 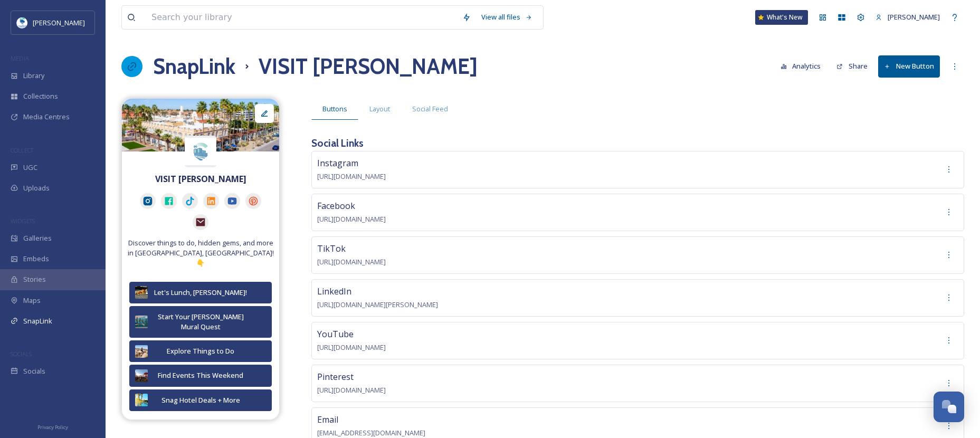 I want to click on span: Collections, so click(x=41, y=96).